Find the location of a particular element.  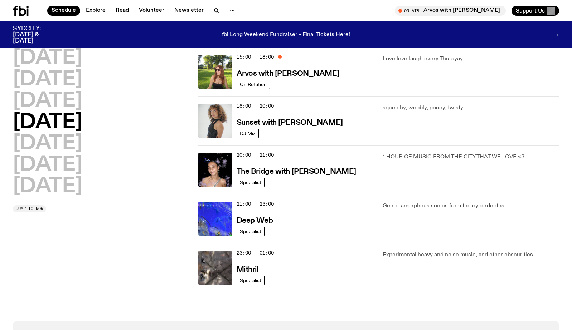

p: Experimental heavy and noise music, and other obscurities is located at coordinates (470, 255).